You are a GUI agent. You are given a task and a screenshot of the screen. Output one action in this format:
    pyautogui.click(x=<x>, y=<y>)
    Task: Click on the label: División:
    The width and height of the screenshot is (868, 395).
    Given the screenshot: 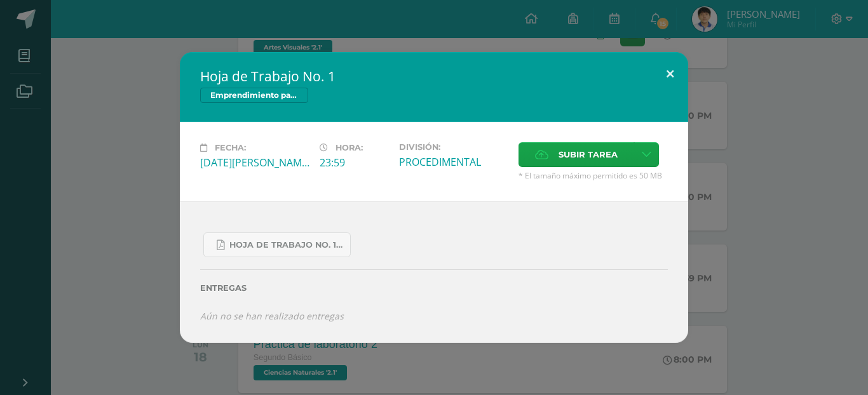 What is the action you would take?
    pyautogui.click(x=453, y=147)
    